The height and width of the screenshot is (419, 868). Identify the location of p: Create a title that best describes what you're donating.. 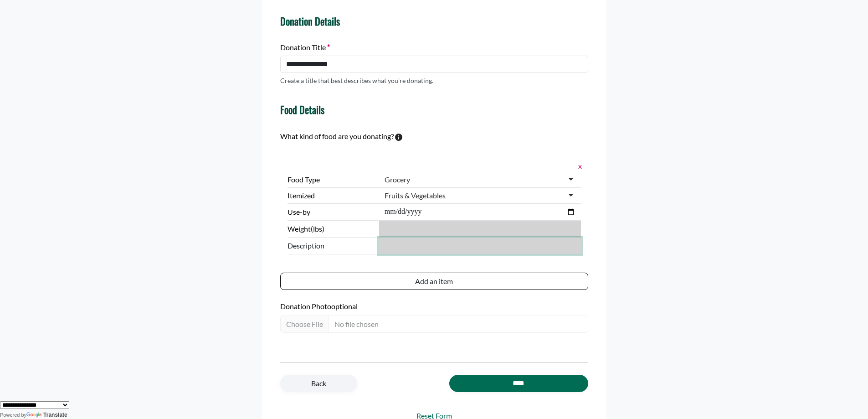
(357, 80).